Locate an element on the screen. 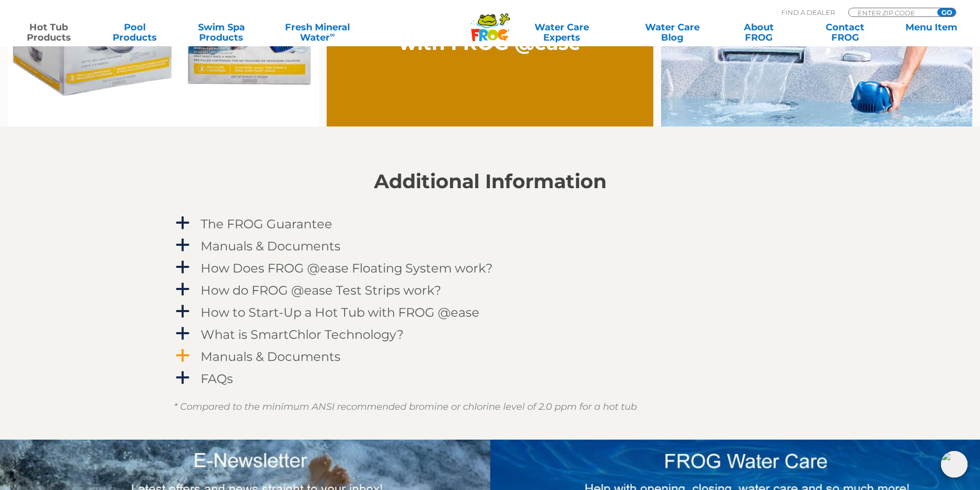  h4: How do FROG @ease Test Strips work? is located at coordinates (321, 290).